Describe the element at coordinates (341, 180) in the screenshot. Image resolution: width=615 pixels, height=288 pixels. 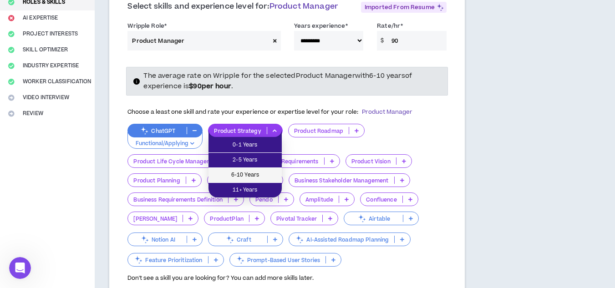
I see `p: Business Stakeholder Management` at that location.